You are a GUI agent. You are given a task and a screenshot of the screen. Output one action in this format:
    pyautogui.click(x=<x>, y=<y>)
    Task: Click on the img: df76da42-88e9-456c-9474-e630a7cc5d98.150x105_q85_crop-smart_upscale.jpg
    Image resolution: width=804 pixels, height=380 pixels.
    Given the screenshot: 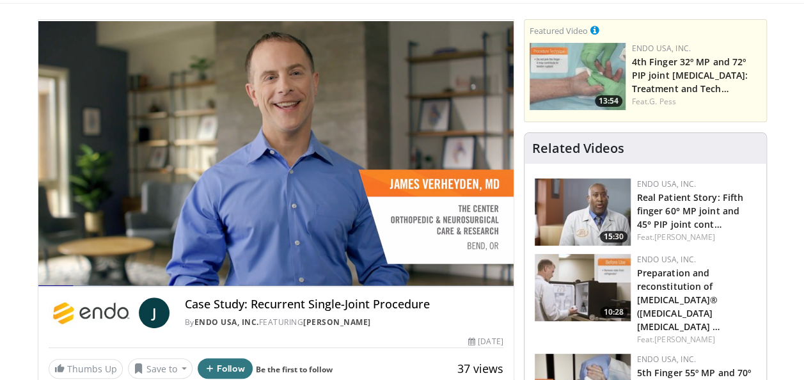 What is the action you would take?
    pyautogui.click(x=578, y=76)
    